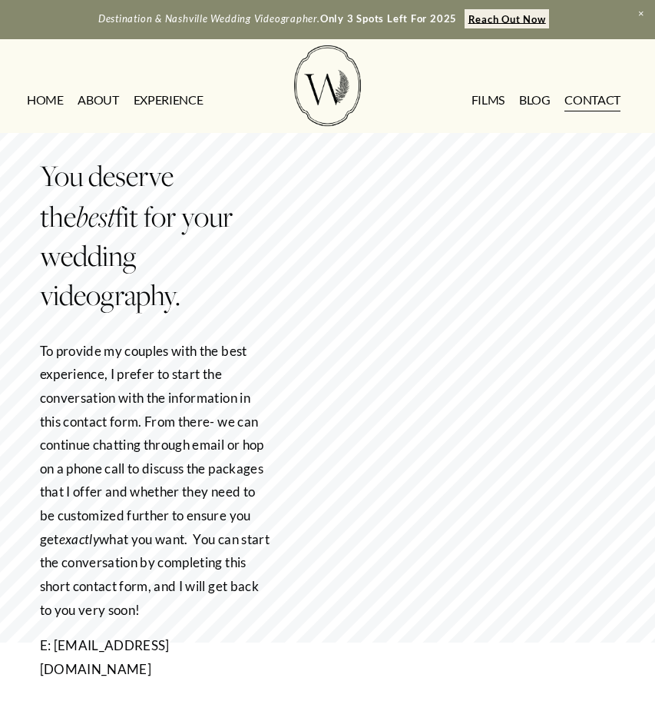 The height and width of the screenshot is (711, 655). What do you see at coordinates (535, 100) in the screenshot?
I see `a: Blog` at bounding box center [535, 100].